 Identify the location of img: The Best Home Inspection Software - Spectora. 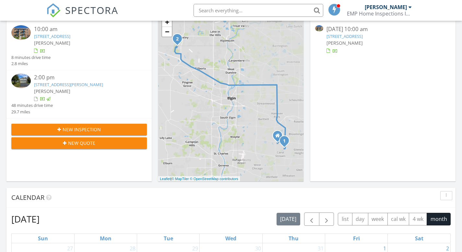
(54, 10).